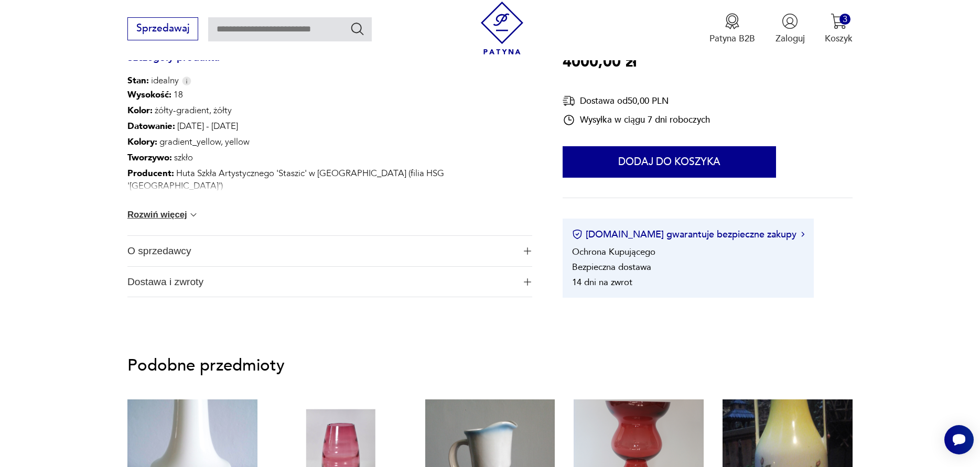  I want to click on p: 4000,00 zł, so click(599, 62).